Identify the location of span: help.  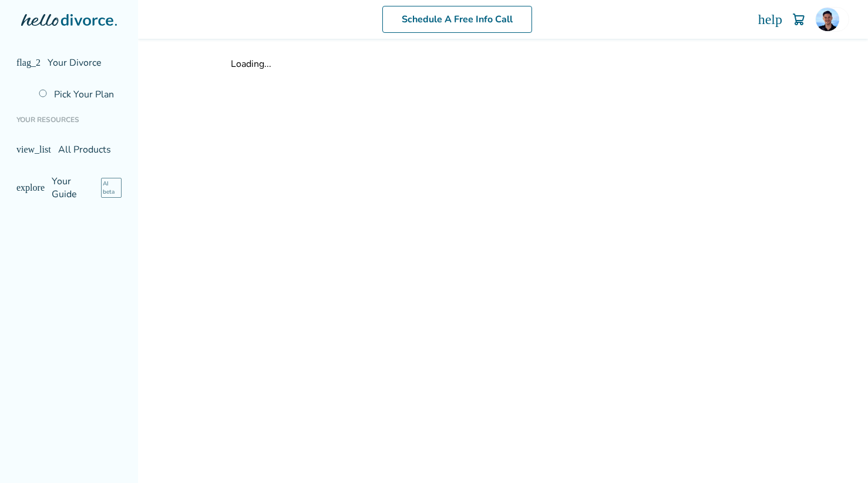
(776, 19).